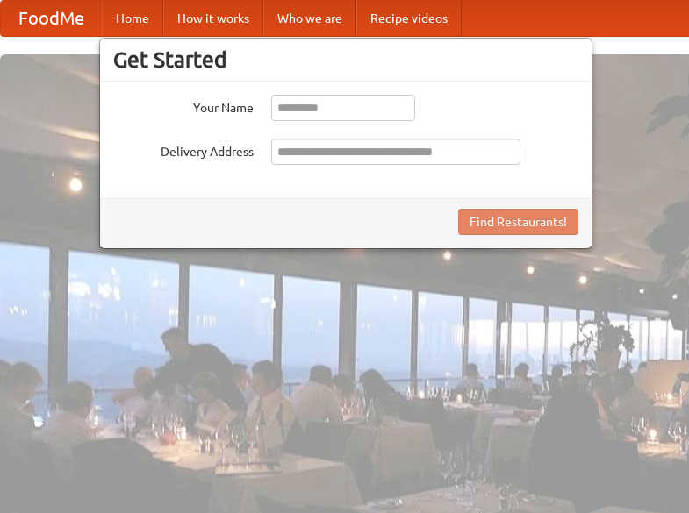  I want to click on a: FoodMe, so click(51, 18).